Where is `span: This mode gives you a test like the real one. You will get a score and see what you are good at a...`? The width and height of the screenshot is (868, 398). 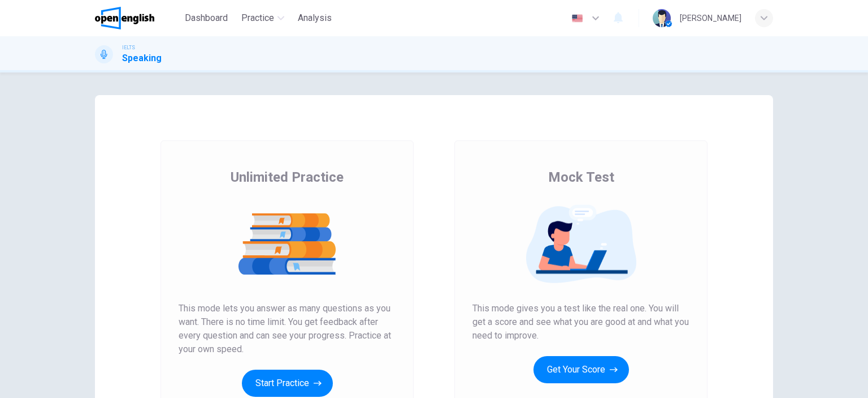
span: This mode gives you a test like the real one. You will get a score and see what you are good at a... is located at coordinates (581, 322).